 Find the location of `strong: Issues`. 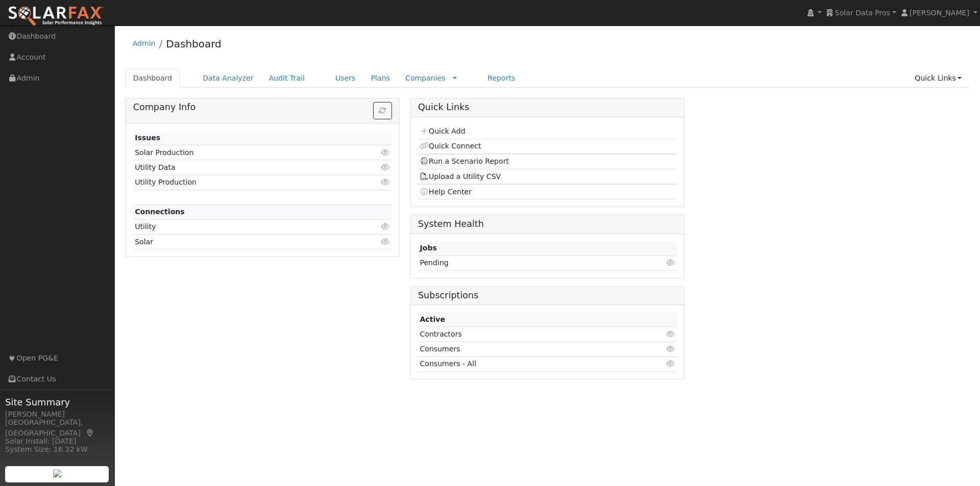

strong: Issues is located at coordinates (148, 137).